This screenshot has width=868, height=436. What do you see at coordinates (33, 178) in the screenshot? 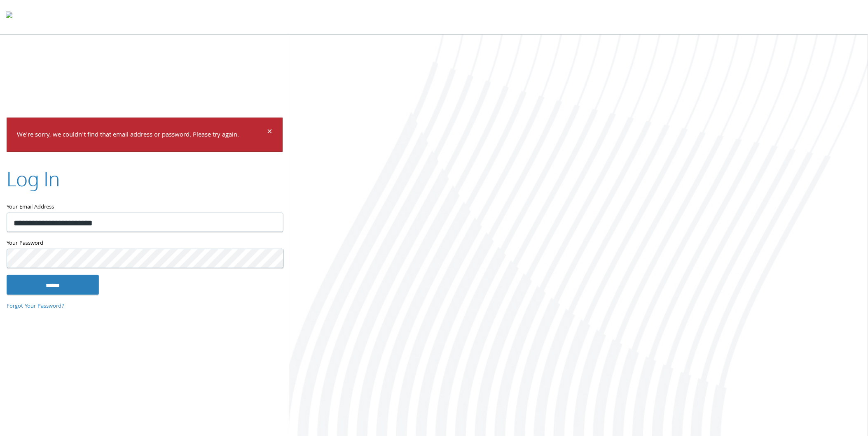
I see `h2: Log In` at bounding box center [33, 178].